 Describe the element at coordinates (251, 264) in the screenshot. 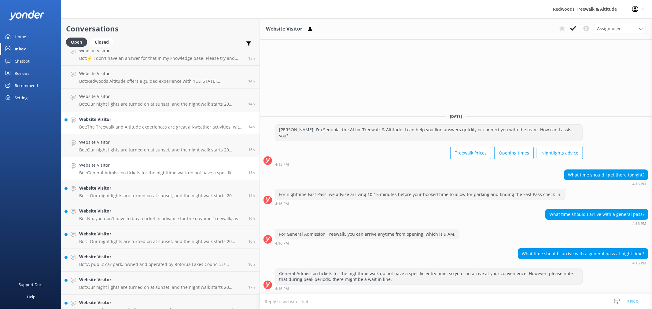

I see `span: Oct 12 2025 03:15pm (UTC +13:00) Pacific/Auckland` at that location.